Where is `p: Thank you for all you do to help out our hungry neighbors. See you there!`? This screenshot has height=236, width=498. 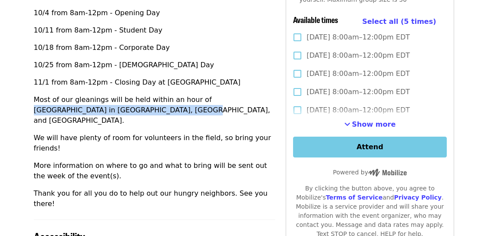 p: Thank you for all you do to help out our hungry neighbors. See you there! is located at coordinates (155, 199).